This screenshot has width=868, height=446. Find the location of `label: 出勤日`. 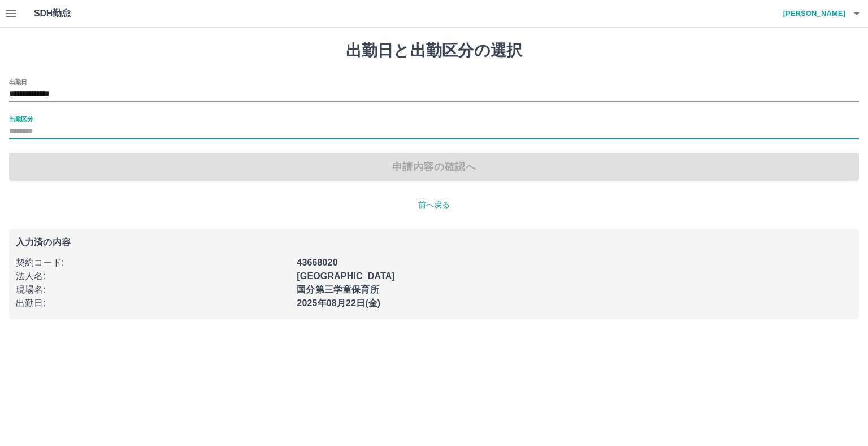

label: 出勤日 is located at coordinates (18, 81).